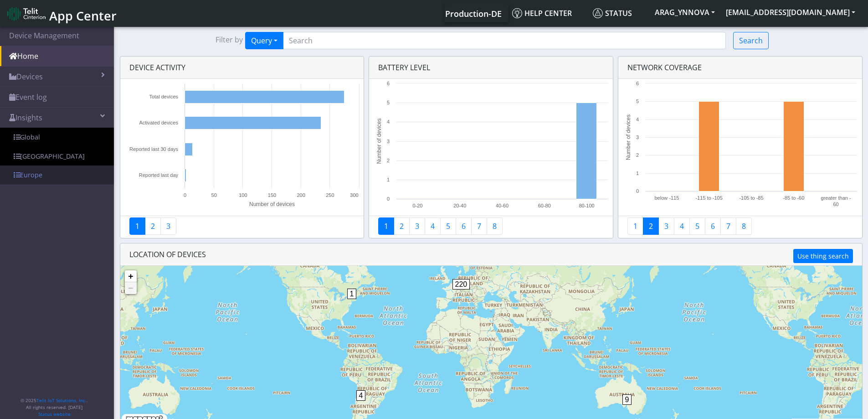 Image resolution: width=868 pixels, height=419 pixels. Describe the element at coordinates (55, 414) in the screenshot. I see `a: Status website` at that location.